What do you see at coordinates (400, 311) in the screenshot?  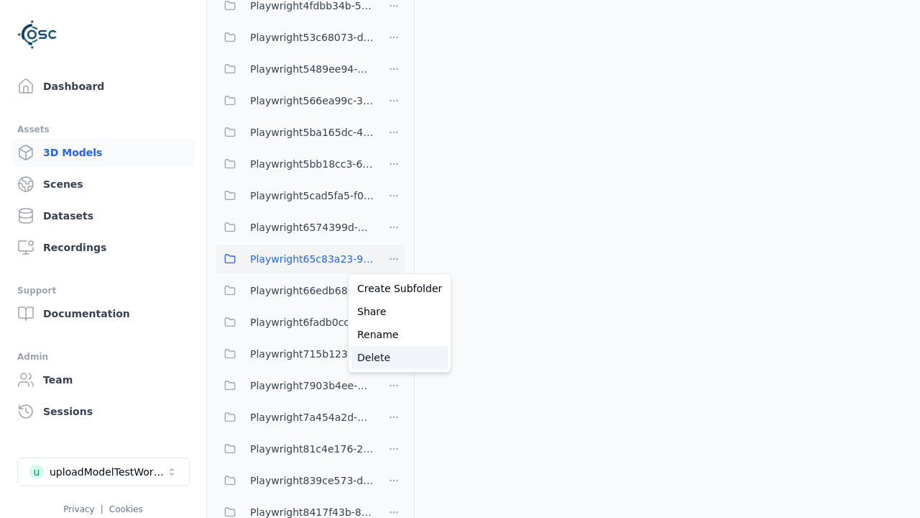 I see `div: Share` at bounding box center [400, 311].